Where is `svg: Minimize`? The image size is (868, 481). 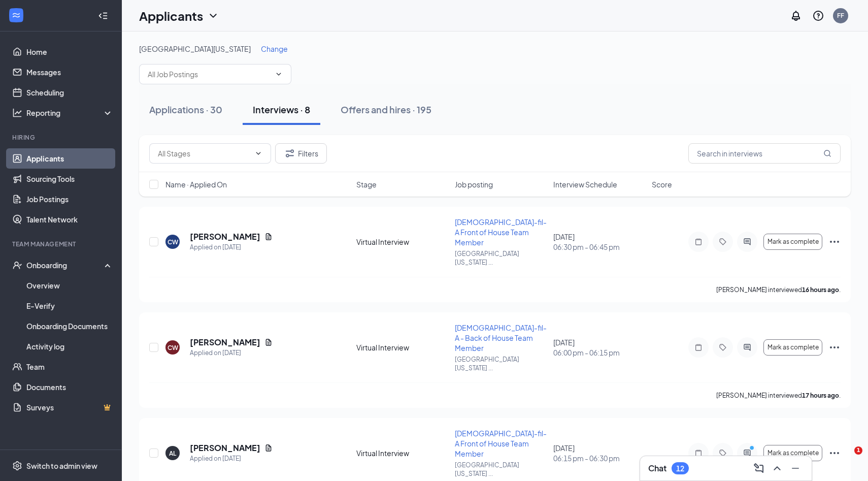 svg: Minimize is located at coordinates (795, 468).